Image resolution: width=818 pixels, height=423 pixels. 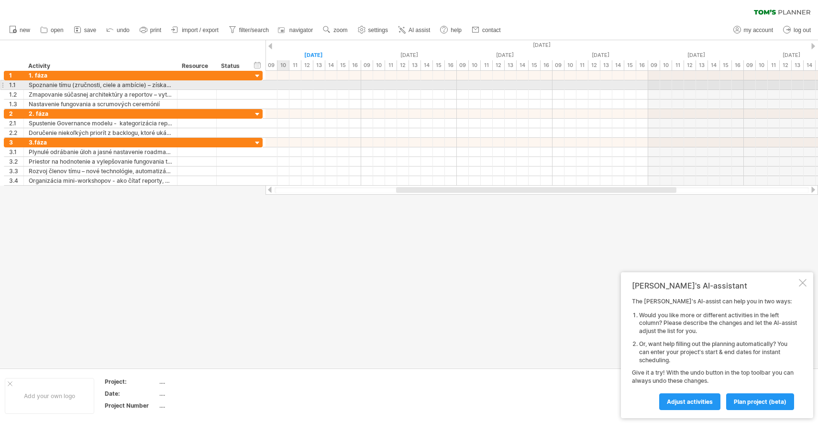 What do you see at coordinates (90, 30) in the screenshot?
I see `span: save` at bounding box center [90, 30].